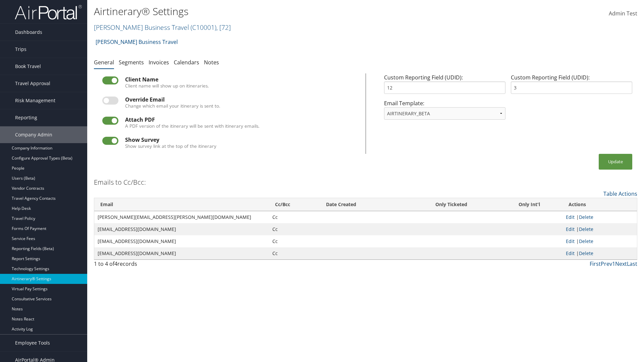  What do you see at coordinates (159, 62) in the screenshot?
I see `a: Invoices` at bounding box center [159, 62].